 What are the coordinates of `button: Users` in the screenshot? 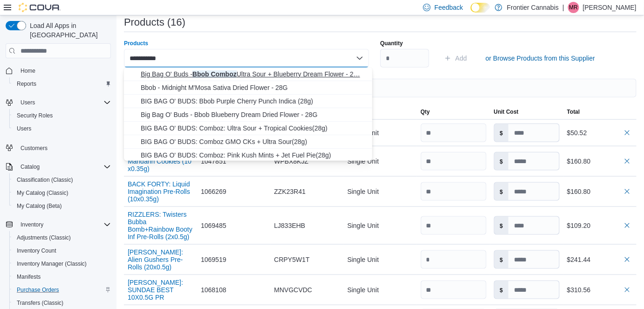 It's located at (62, 128).